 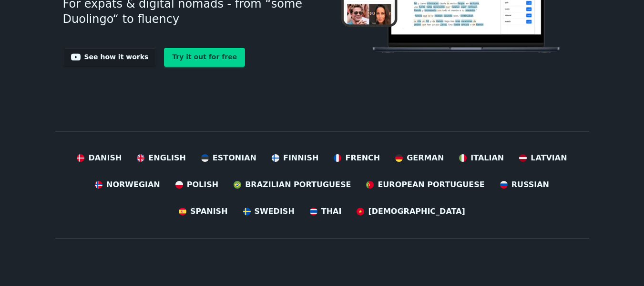 What do you see at coordinates (549, 158) in the screenshot?
I see `span: Latvian` at bounding box center [549, 158].